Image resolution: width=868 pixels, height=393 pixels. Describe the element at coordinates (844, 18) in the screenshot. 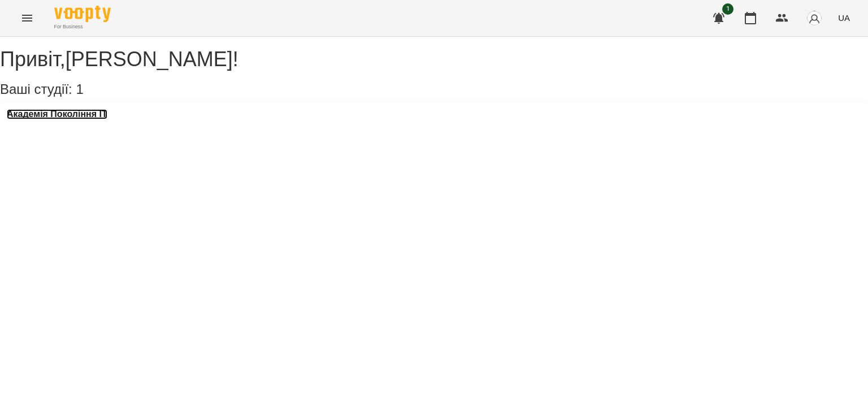

I see `span: UA` at that location.